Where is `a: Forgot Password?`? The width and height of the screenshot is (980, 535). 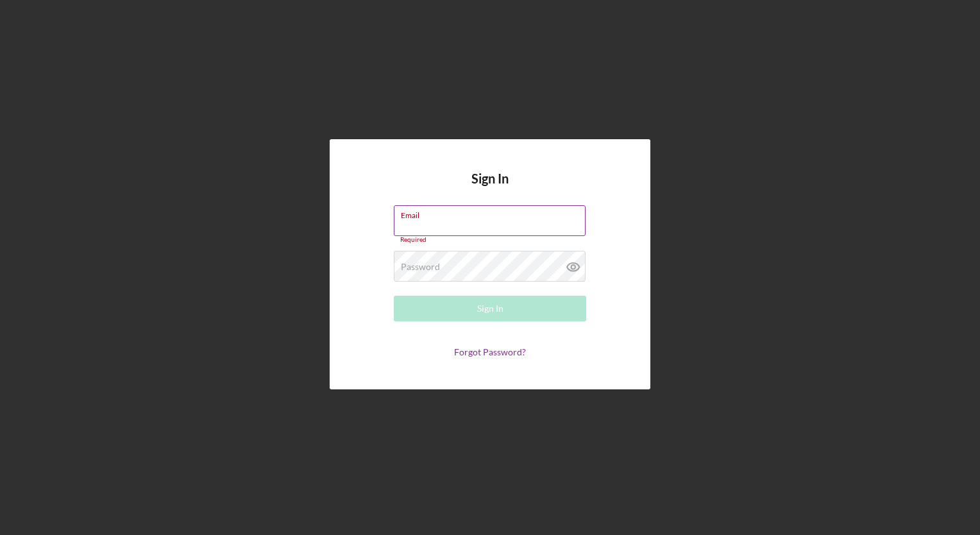
a: Forgot Password? is located at coordinates (490, 352).